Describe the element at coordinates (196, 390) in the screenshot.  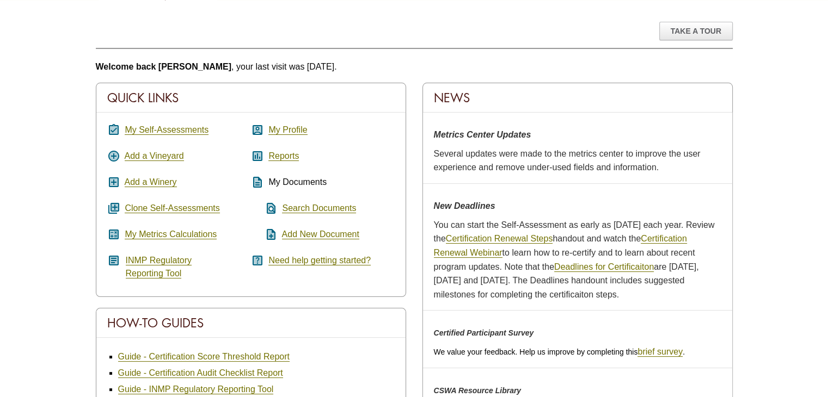
I see `a: Guide - INMP Regulatory Reporting Tool` at that location.